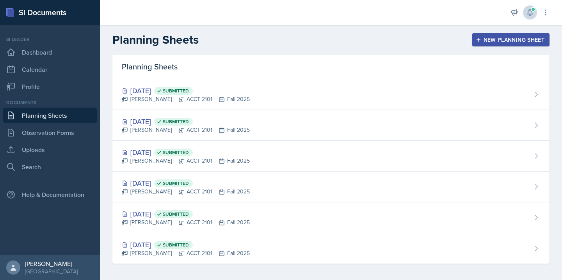  I want to click on a: Observation Forms, so click(50, 133).